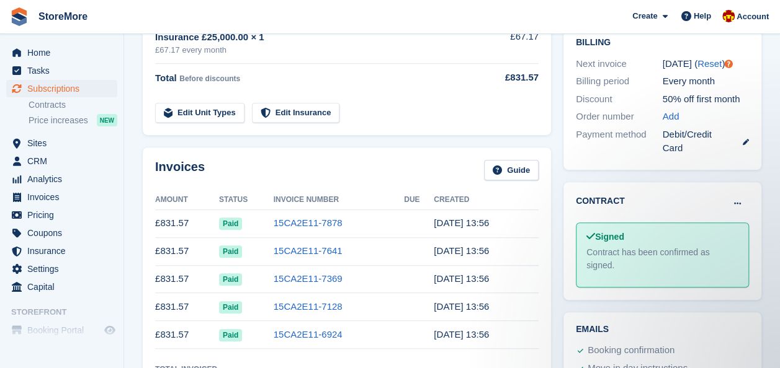 This screenshot has height=368, width=780. I want to click on span: Tasks, so click(65, 71).